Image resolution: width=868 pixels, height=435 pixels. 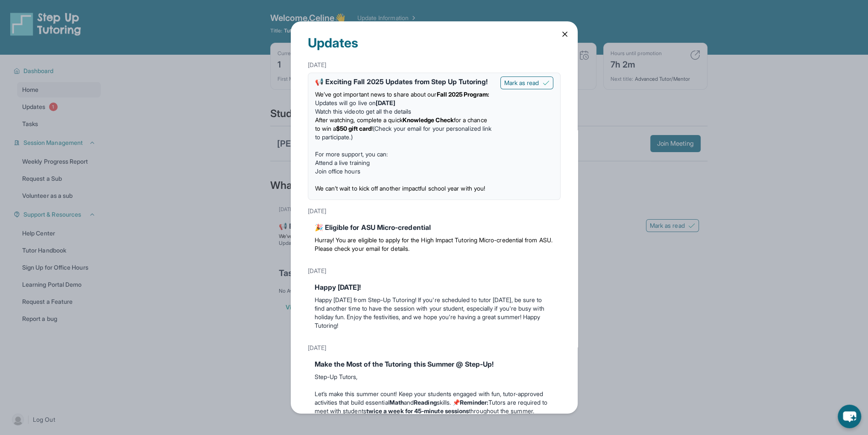 What do you see at coordinates (404, 129) in the screenshot?
I see `li: (Check your email for your personalized link to participate.)` at bounding box center [404, 129].